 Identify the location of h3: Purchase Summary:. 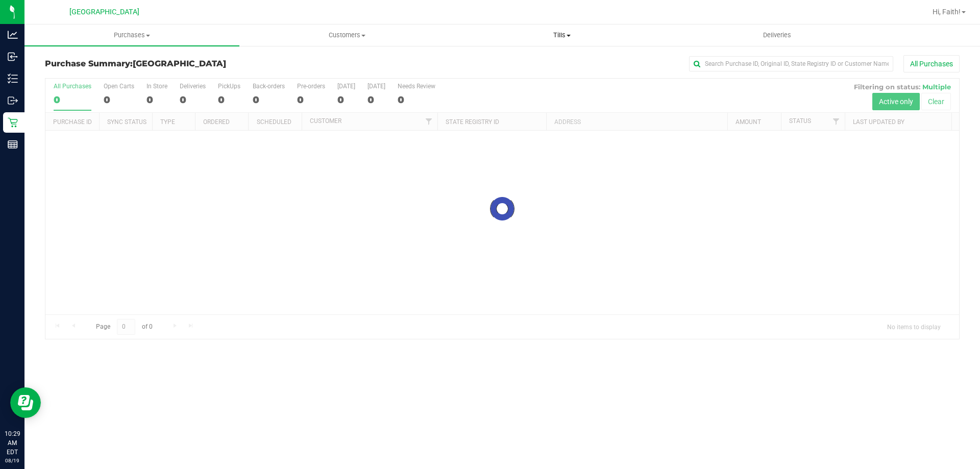
(197, 64).